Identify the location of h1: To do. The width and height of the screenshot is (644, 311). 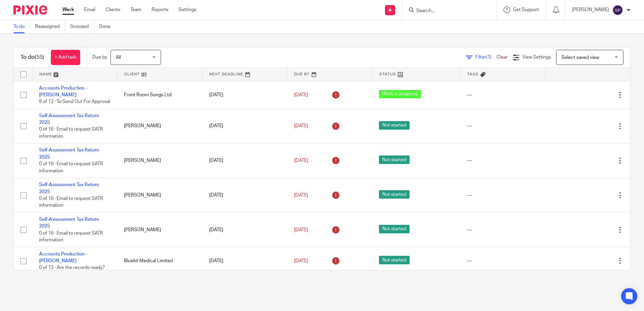
(32, 57).